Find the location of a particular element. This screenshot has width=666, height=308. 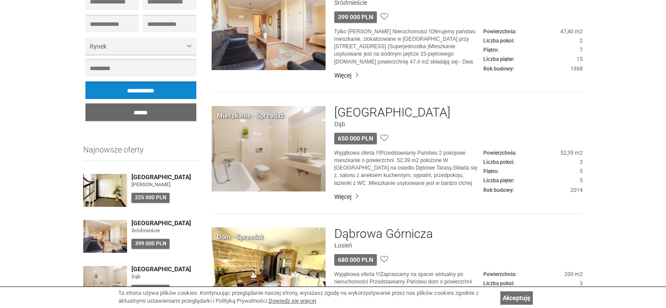

div: 680 000 PLN is located at coordinates (355, 260).